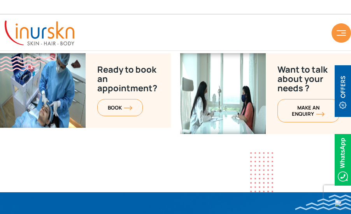 The height and width of the screenshot is (214, 351). Describe the element at coordinates (120, 108) in the screenshot. I see `span: BOOK` at that location.